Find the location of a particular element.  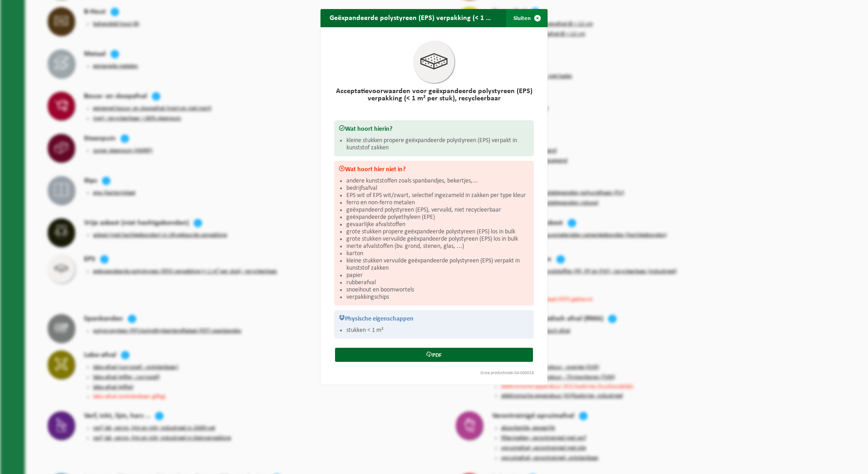

li: geëxpandeerd polystyreen (EPS), vervuild, niet recycleerbaar is located at coordinates (438, 211).